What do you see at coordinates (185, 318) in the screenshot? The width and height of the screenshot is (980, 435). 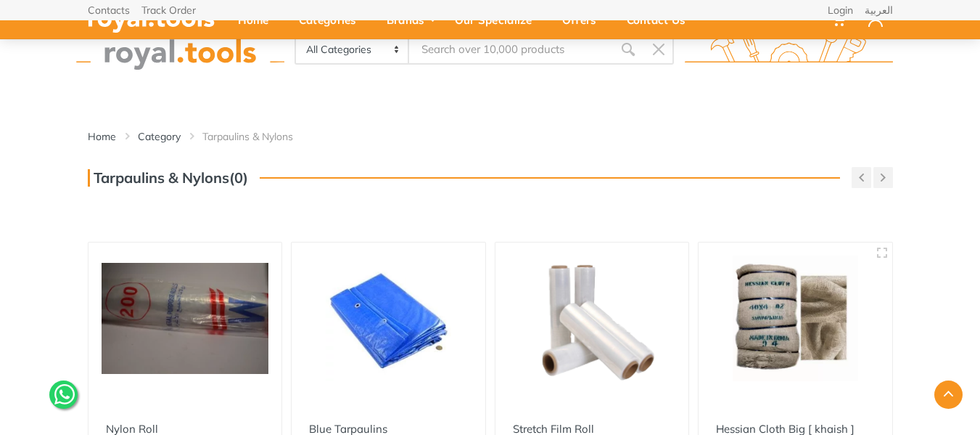 I see `img: Royal Tools - Nylon Roll` at bounding box center [185, 318].